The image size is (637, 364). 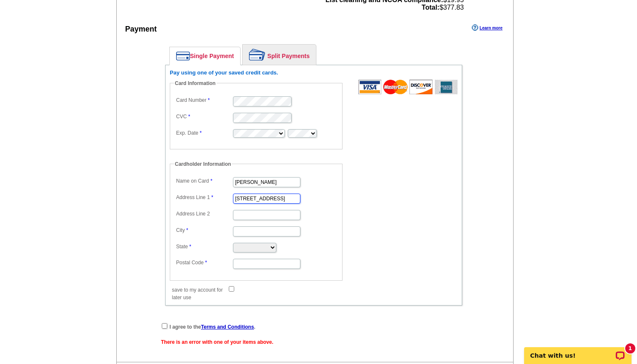 I want to click on p: Chat with us!, so click(x=54, y=18).